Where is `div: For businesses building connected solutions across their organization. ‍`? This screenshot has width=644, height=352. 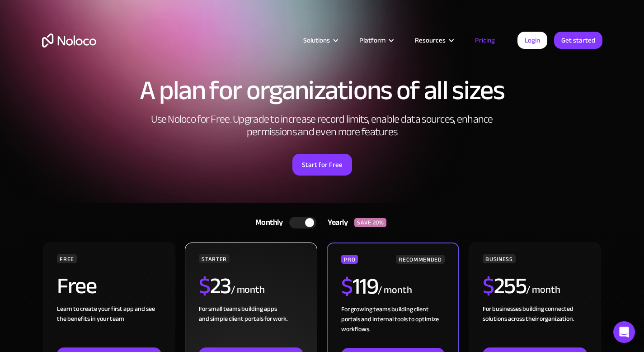
div: For businesses building connected solutions across their organization. ‍ is located at coordinates (535, 325).